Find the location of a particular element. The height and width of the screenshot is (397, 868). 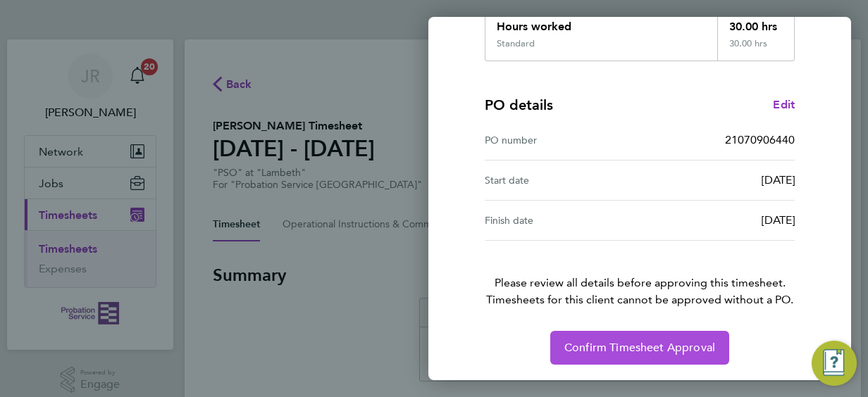

div: Start date is located at coordinates (562, 180).